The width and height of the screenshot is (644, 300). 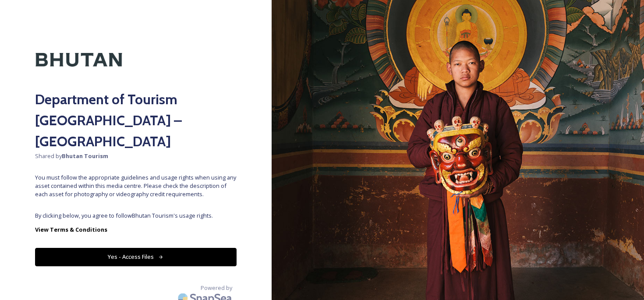 I want to click on a: View Terms & Conditions, so click(x=136, y=230).